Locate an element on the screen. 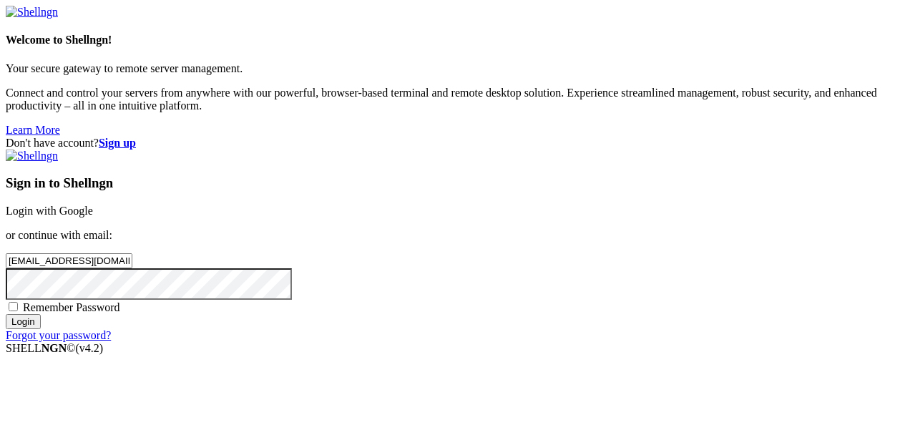 This screenshot has height=425, width=910. p: or continue with email: is located at coordinates (455, 235).